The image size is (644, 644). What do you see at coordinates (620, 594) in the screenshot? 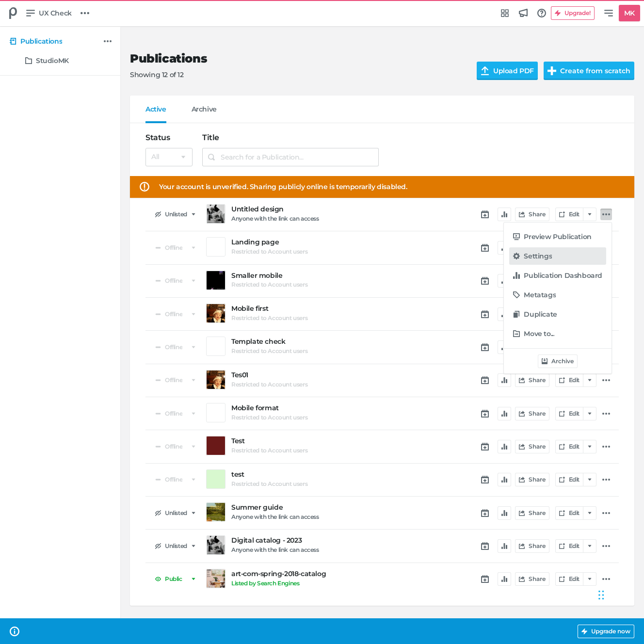
I see `div: Chat Widget` at bounding box center [620, 594].